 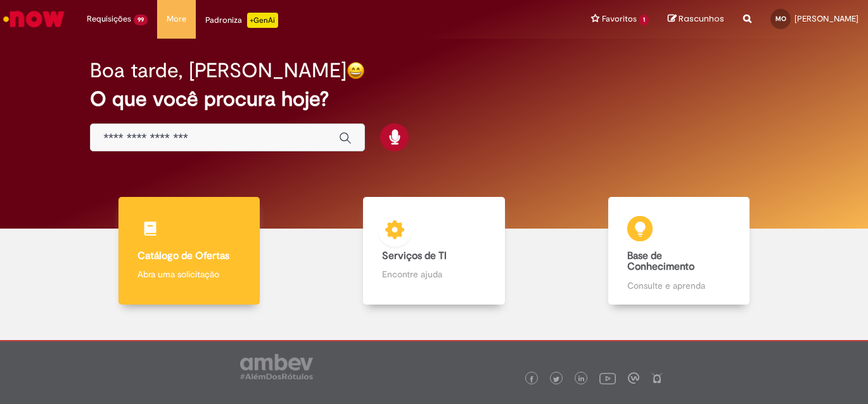 What do you see at coordinates (701, 18) in the screenshot?
I see `span: Rascunhos` at bounding box center [701, 18].